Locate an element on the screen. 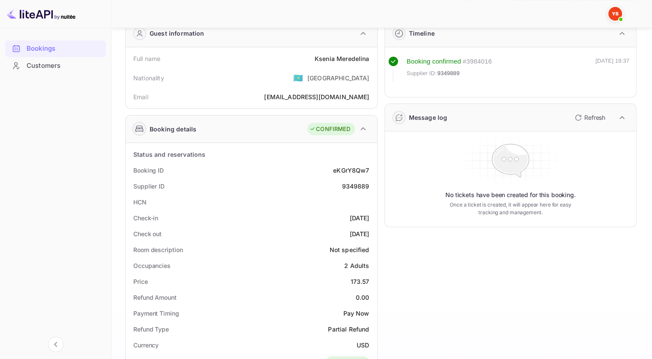  div: Refund Type is located at coordinates (151, 329).